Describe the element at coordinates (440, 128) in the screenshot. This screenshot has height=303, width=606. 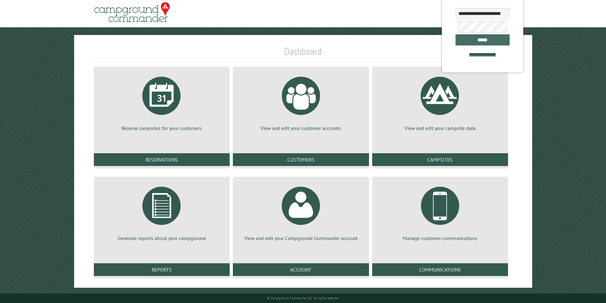
I see `p: View and edit your campsite data` at that location.